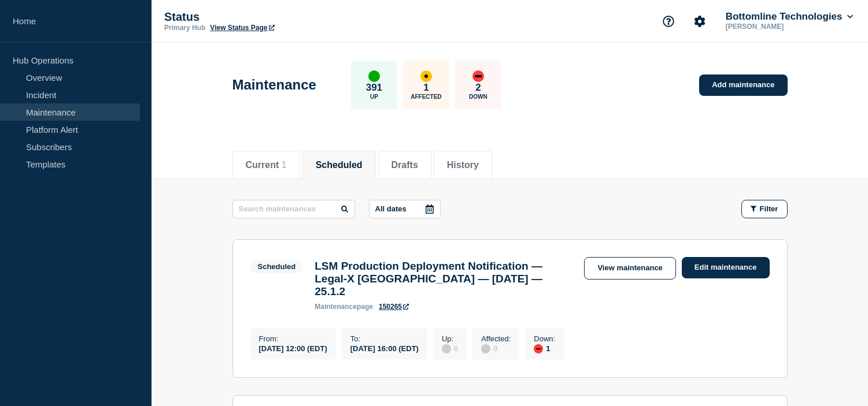 This screenshot has height=406, width=868. I want to click on a: Edit maintenance, so click(725, 268).